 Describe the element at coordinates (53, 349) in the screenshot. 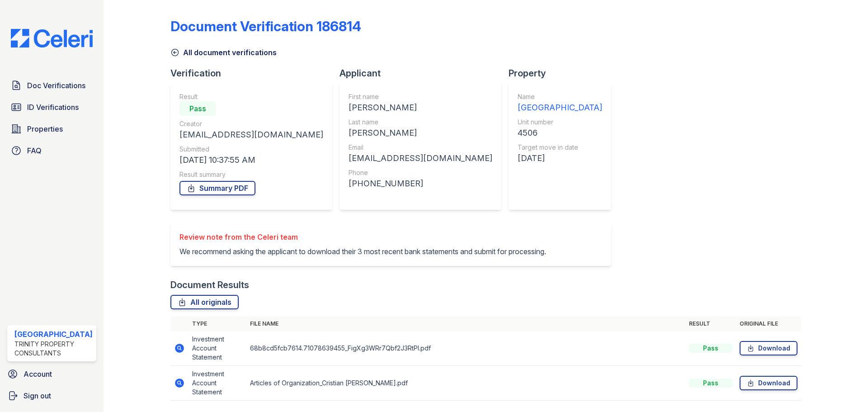

I see `div: Trinity Property Consultants` at that location.